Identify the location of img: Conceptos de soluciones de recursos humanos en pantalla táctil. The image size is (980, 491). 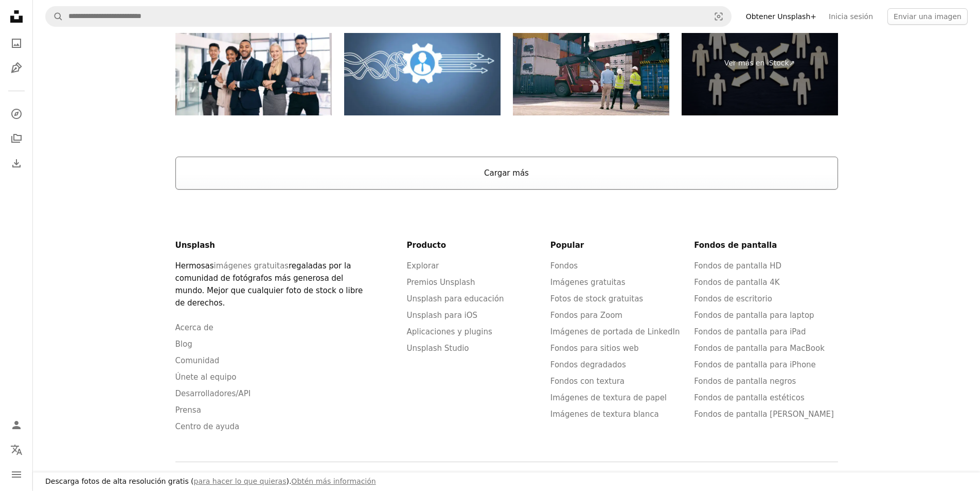
(423, 62).